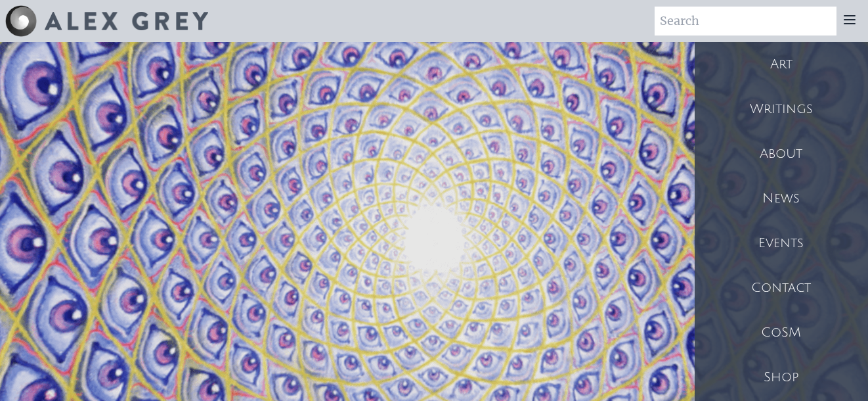  Describe the element at coordinates (781, 109) in the screenshot. I see `a: Writings` at that location.